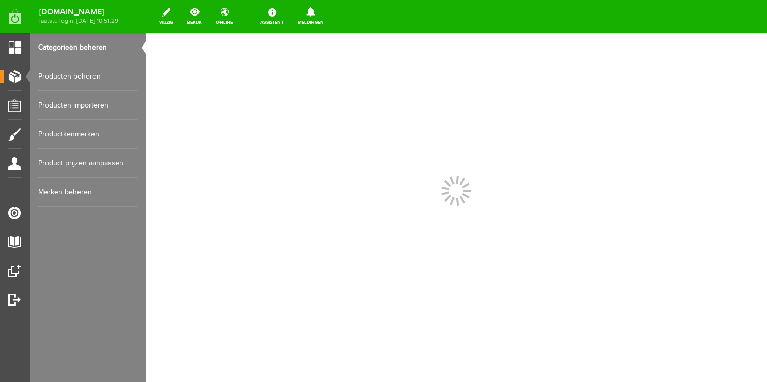 Image resolution: width=767 pixels, height=382 pixels. What do you see at coordinates (88, 76) in the screenshot?
I see `a: Producten beheren` at bounding box center [88, 76].